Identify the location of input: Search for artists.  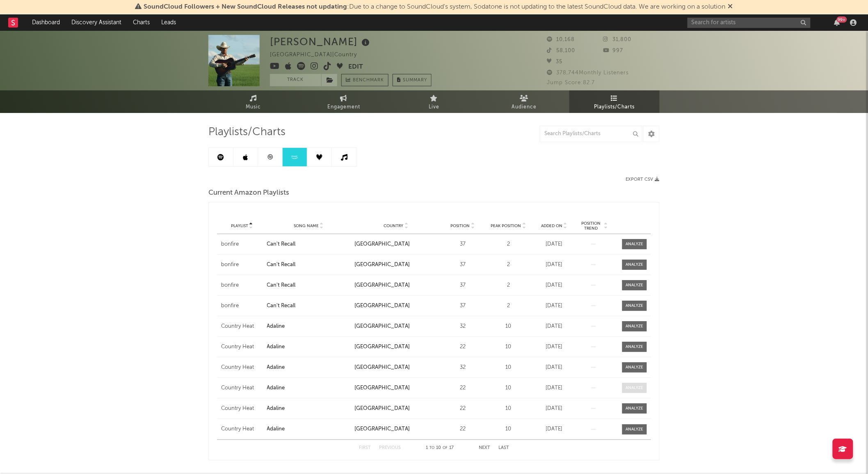
(749, 22).